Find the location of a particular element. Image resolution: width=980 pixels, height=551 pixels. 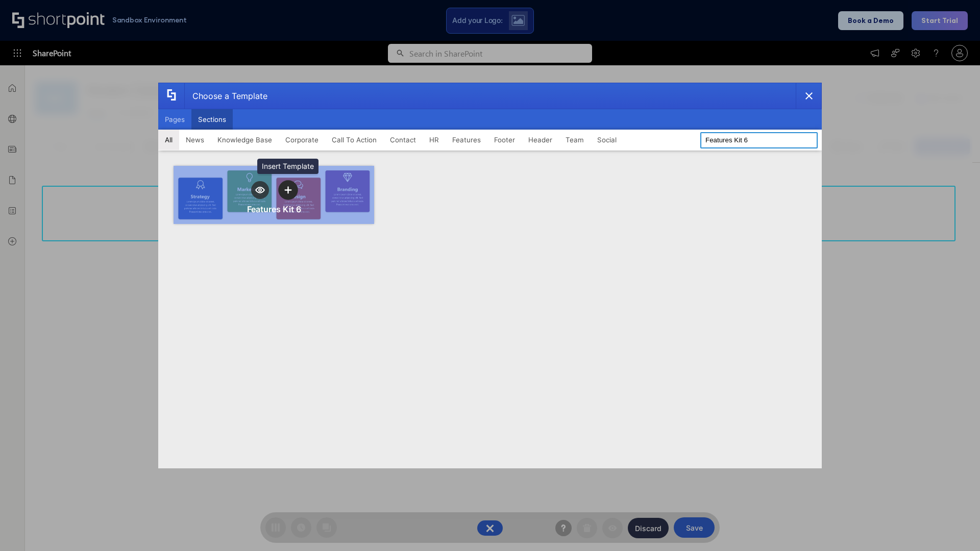

button: Pages is located at coordinates (174, 119).